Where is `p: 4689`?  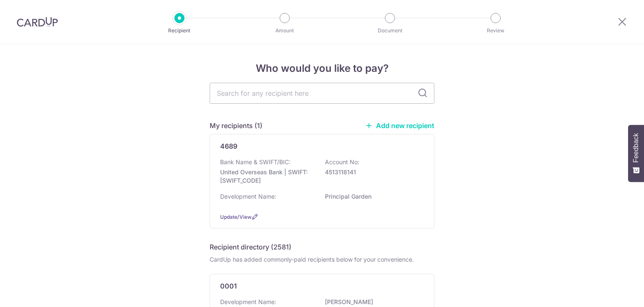 p: 4689 is located at coordinates (229, 146).